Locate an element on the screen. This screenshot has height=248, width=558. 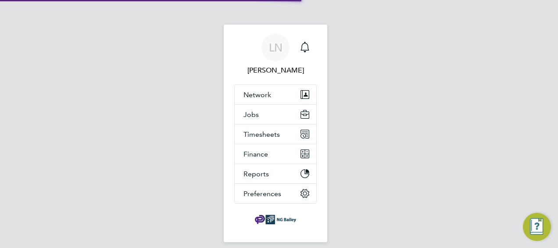
button: Preferences is located at coordinates (276, 193).